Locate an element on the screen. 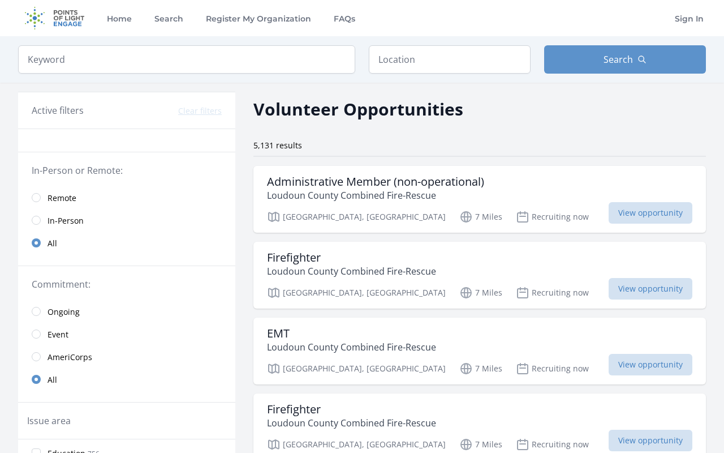 The width and height of the screenshot is (724, 453). h3: Administrative Member (non-operational) is located at coordinates (376, 182).